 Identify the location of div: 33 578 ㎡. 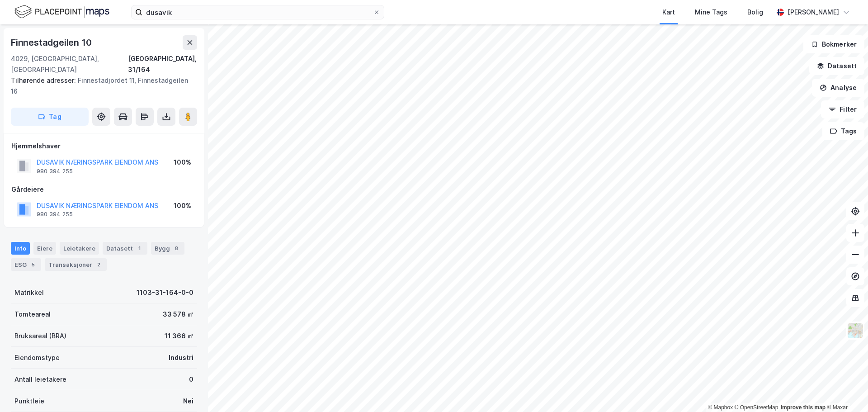
(178, 314).